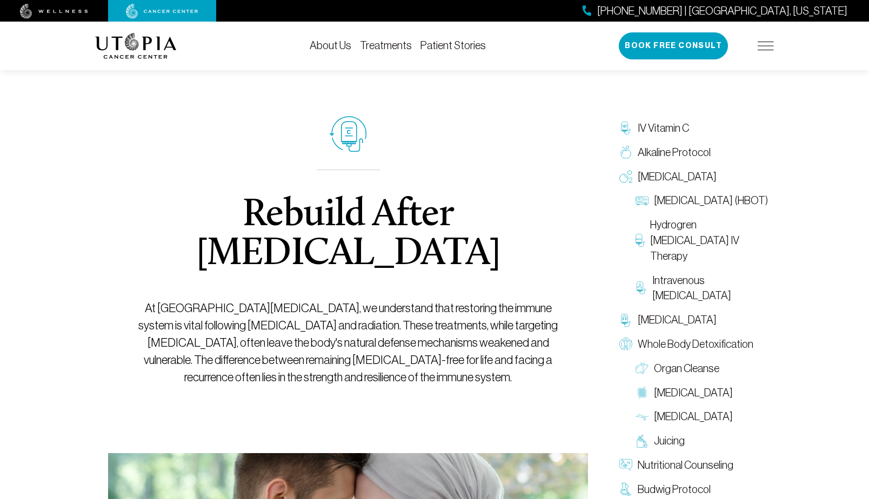 The height and width of the screenshot is (499, 869). I want to click on img: icon-hamburger, so click(766, 46).